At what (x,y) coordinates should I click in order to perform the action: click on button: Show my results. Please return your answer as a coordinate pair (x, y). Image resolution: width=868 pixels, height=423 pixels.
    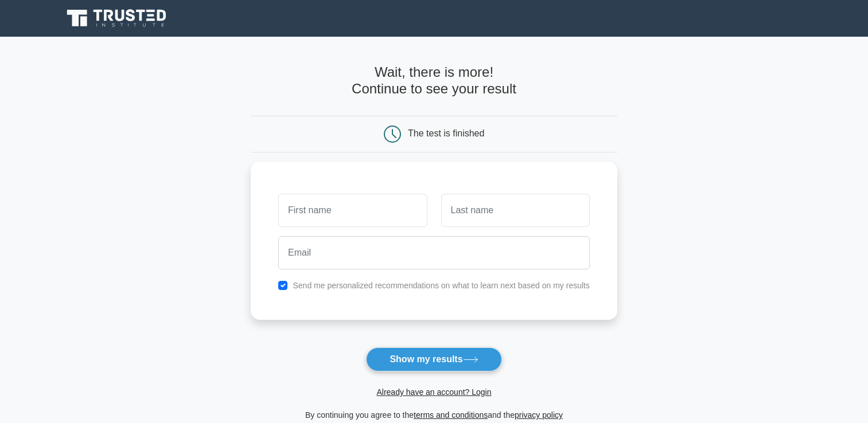
    Looking at the image, I should click on (434, 360).